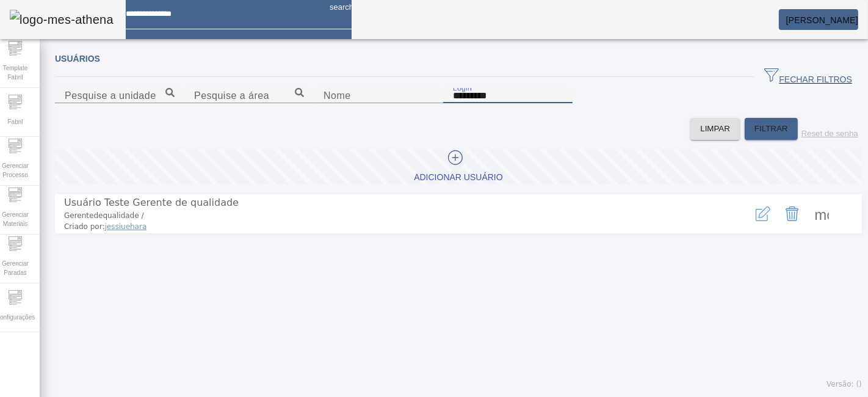 This screenshot has height=397, width=868. I want to click on span: Versão: (), so click(844, 384).